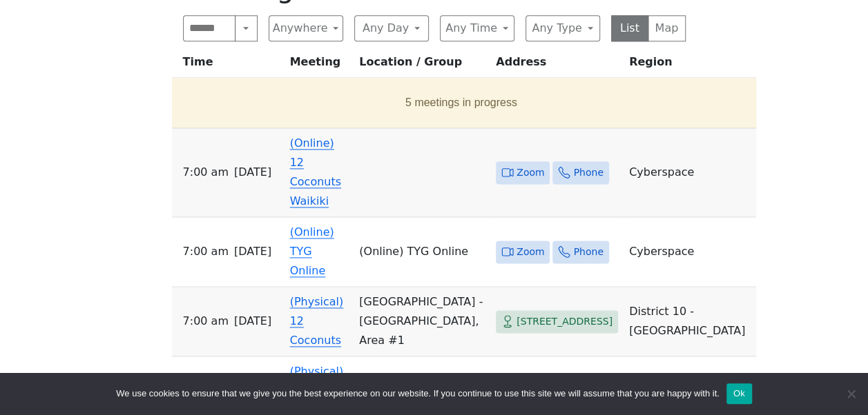  What do you see at coordinates (556, 65) in the screenshot?
I see `th: Address` at bounding box center [556, 65].